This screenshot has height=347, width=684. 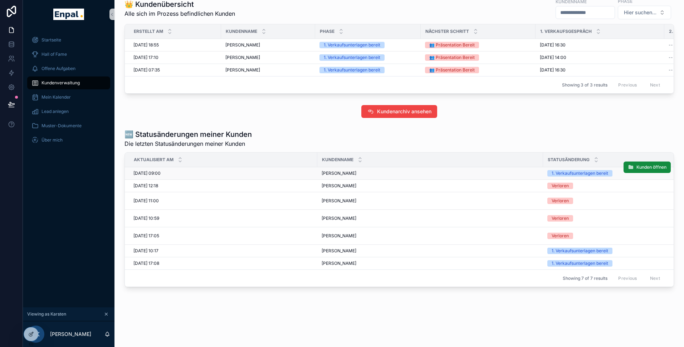 I want to click on span: Showing 7 of 7 results, so click(x=585, y=279).